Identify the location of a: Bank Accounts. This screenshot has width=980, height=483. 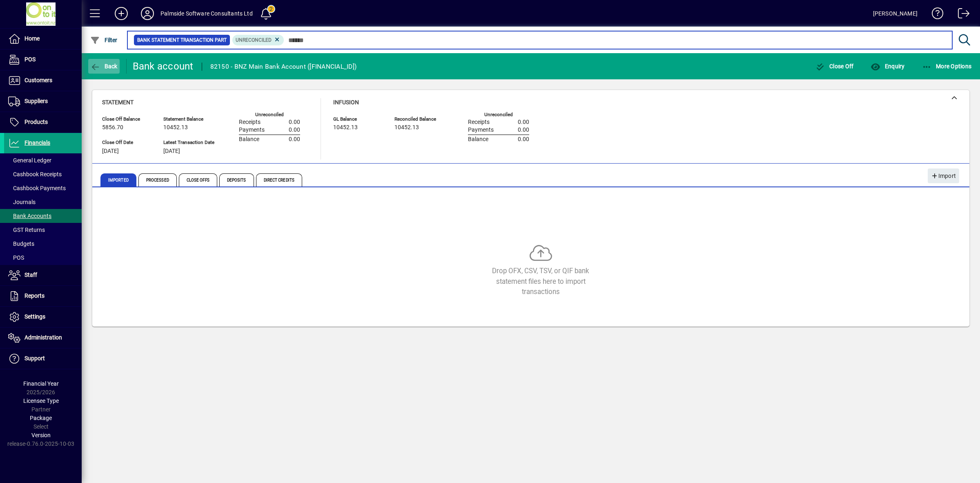
(43, 216).